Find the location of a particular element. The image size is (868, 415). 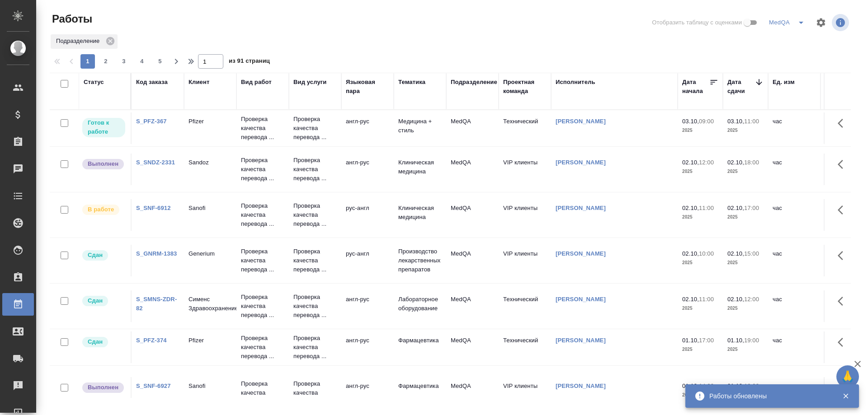

p: Подразделение is located at coordinates (79, 41).